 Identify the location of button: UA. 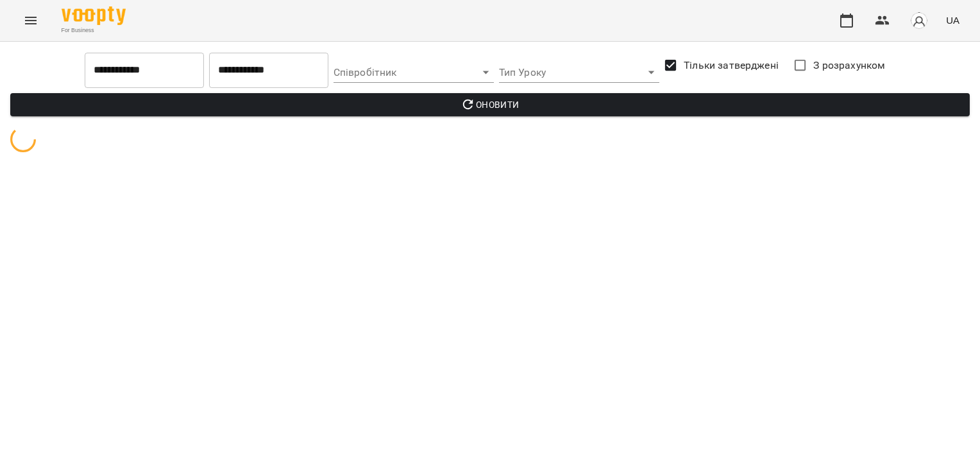
(953, 20).